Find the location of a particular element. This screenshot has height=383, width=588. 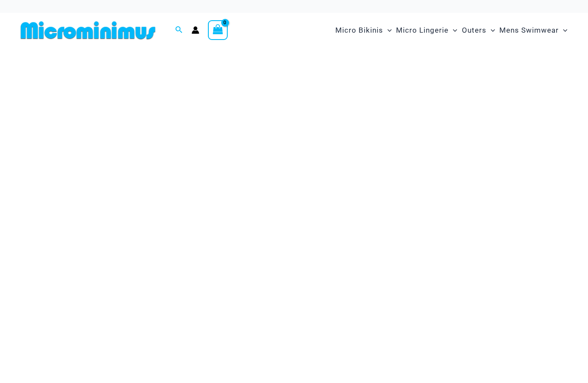

a: View Shopping Cart, empty is located at coordinates (218, 30).